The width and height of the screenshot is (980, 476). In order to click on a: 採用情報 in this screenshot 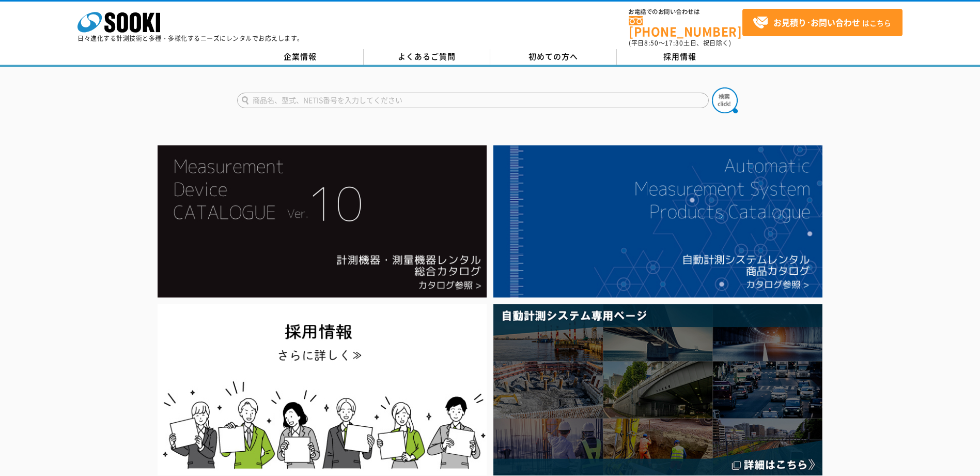, I will do `click(680, 57)`.